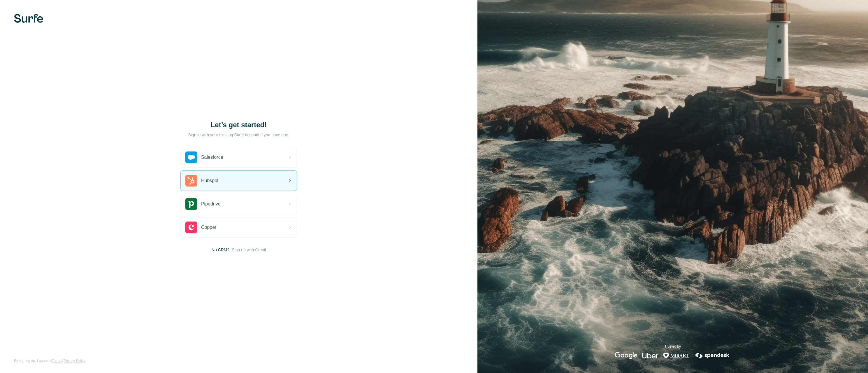 This screenshot has height=373, width=868. What do you see at coordinates (712, 355) in the screenshot?
I see `img: spendesk's logo` at bounding box center [712, 355].